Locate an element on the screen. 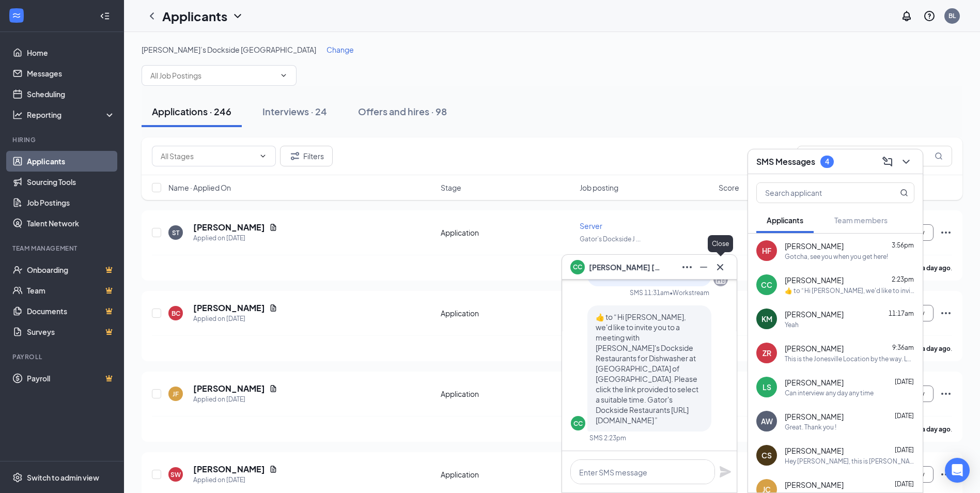  svg: QuestionInfo is located at coordinates (929, 16).